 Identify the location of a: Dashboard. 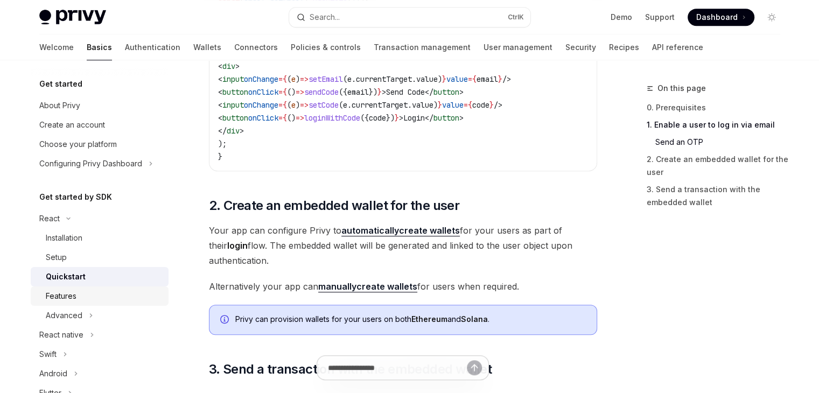
(721, 17).